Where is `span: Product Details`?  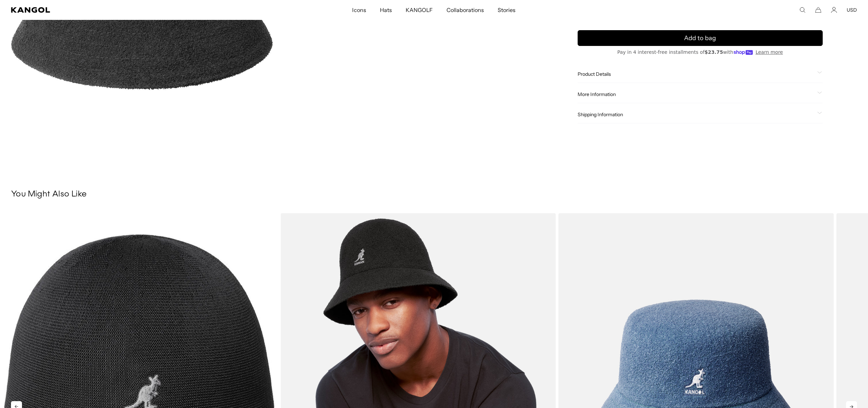 span: Product Details is located at coordinates (697, 74).